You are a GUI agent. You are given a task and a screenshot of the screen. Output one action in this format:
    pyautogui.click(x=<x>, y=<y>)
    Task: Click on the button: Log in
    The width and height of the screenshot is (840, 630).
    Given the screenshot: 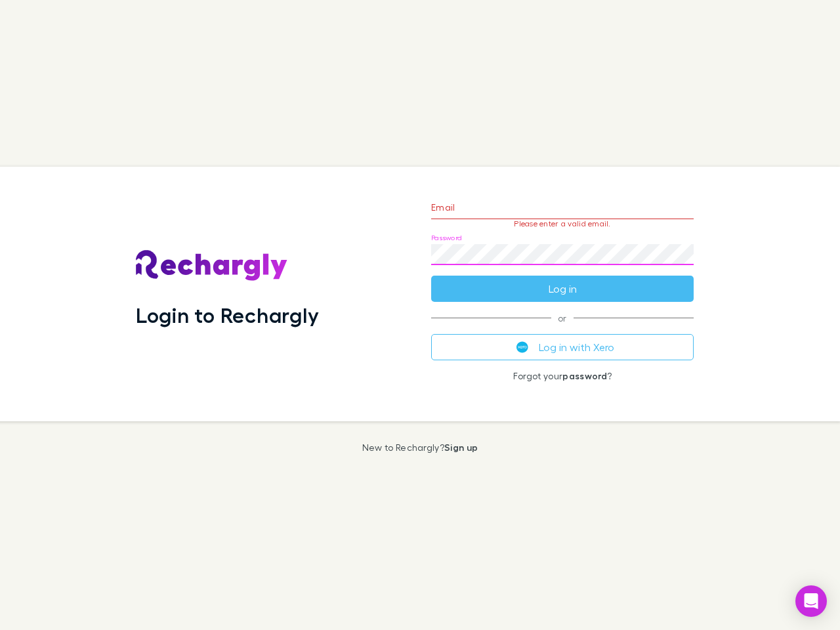 What is the action you would take?
    pyautogui.click(x=562, y=289)
    